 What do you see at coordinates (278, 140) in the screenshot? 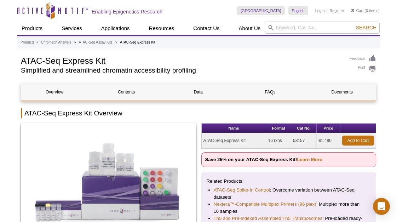
I see `td: 16 rxns` at bounding box center [278, 140].